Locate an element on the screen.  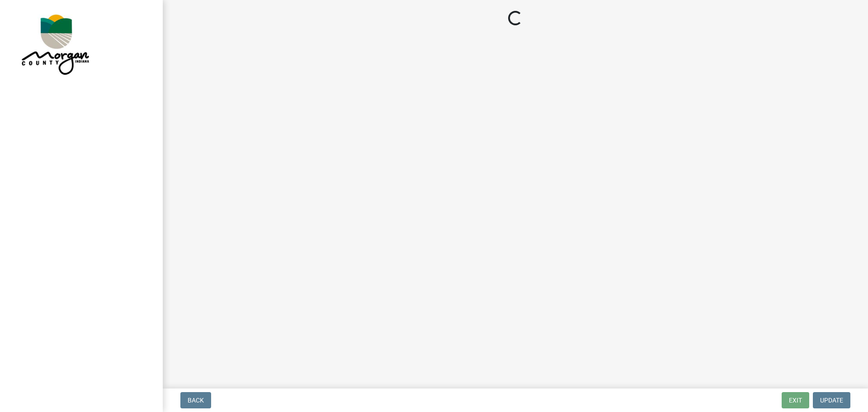
button: Back is located at coordinates (196, 400).